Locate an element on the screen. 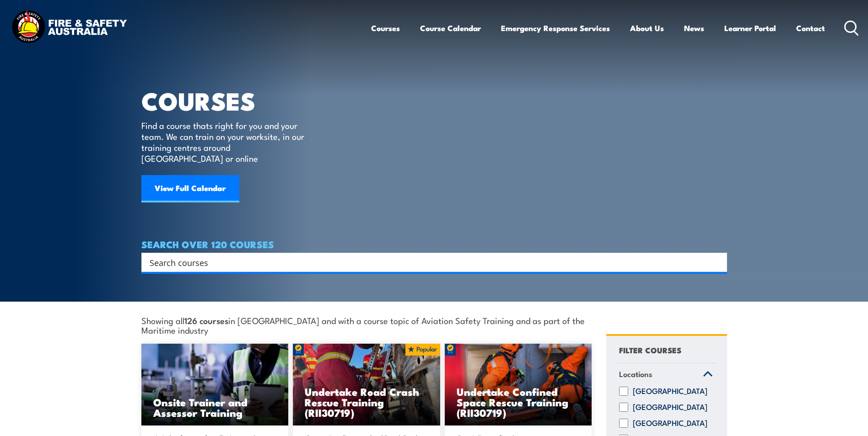 This screenshot has width=868, height=436. p: Find a course thats right for you and your team. We can train on your worksite, in our training c... is located at coordinates (225, 142).